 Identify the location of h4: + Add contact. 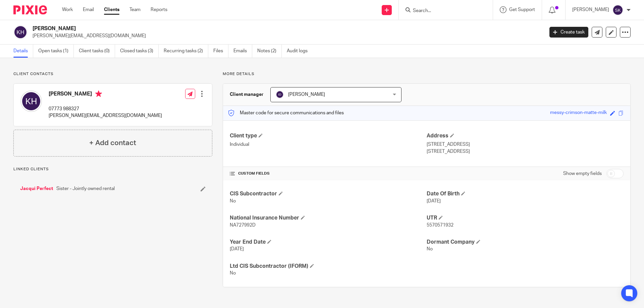
(113, 143).